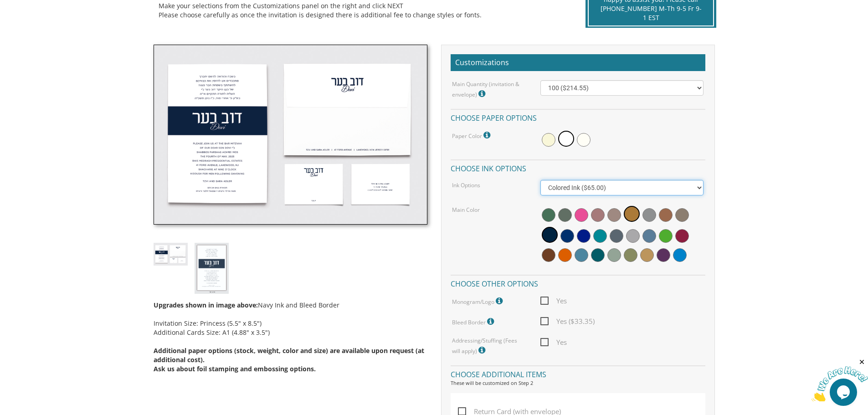 The height and width of the screenshot is (415, 868). Describe the element at coordinates (578, 373) in the screenshot. I see `h4: Choose additional items` at that location.